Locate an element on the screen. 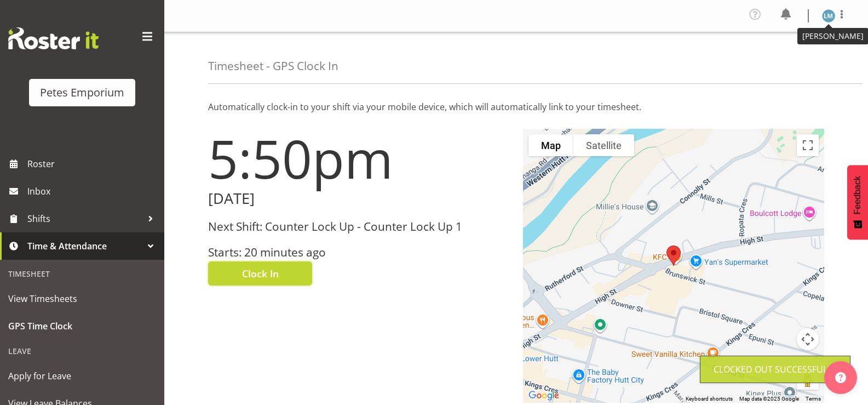  span: Clock In is located at coordinates (260, 273).